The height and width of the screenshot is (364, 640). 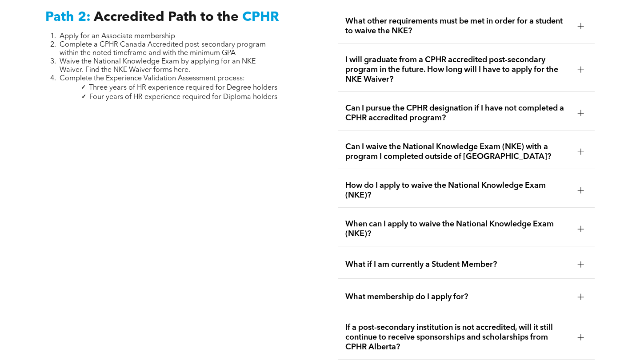 What do you see at coordinates (458, 337) in the screenshot?
I see `span: If a post-secondary institution is not accredited, will it still continue to receive sponsorships...` at bounding box center [458, 337].